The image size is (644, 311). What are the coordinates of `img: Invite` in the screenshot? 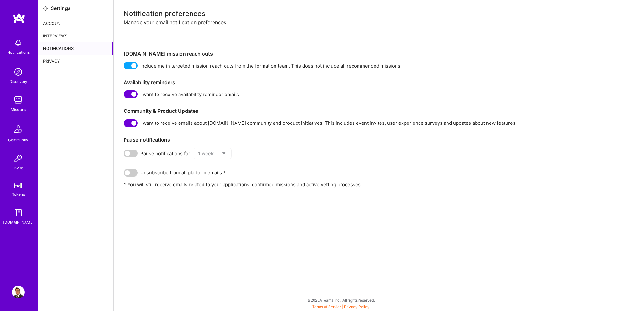 It's located at (18, 158).